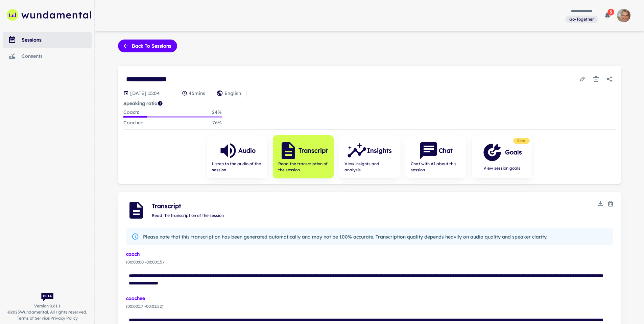 Image resolution: width=644 pixels, height=324 pixels. What do you see at coordinates (64, 318) in the screenshot?
I see `a: Privacy Policy` at bounding box center [64, 318].